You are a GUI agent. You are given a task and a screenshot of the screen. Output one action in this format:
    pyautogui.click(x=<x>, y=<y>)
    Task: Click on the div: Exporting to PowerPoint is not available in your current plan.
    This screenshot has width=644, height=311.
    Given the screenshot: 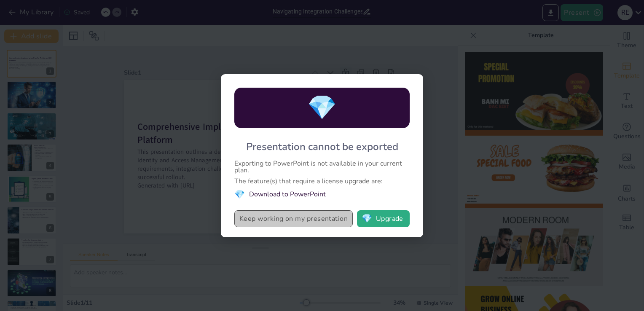 What is the action you would take?
    pyautogui.click(x=322, y=167)
    